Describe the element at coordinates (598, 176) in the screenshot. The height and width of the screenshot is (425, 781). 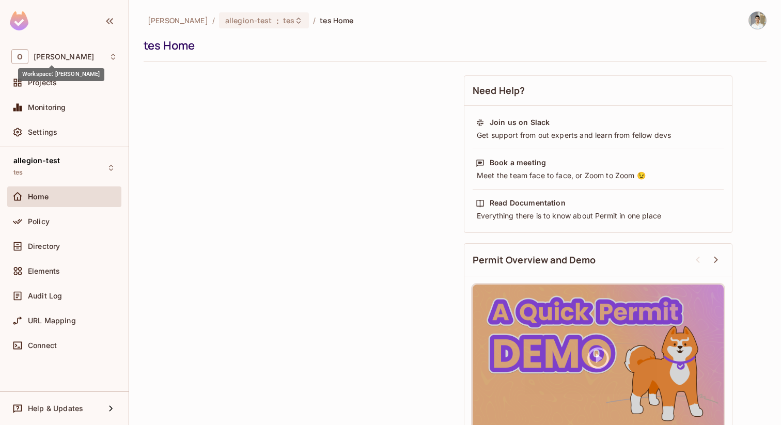
I see `div: Meet the team face to face, or Zoom to Zoom 😉` at that location.